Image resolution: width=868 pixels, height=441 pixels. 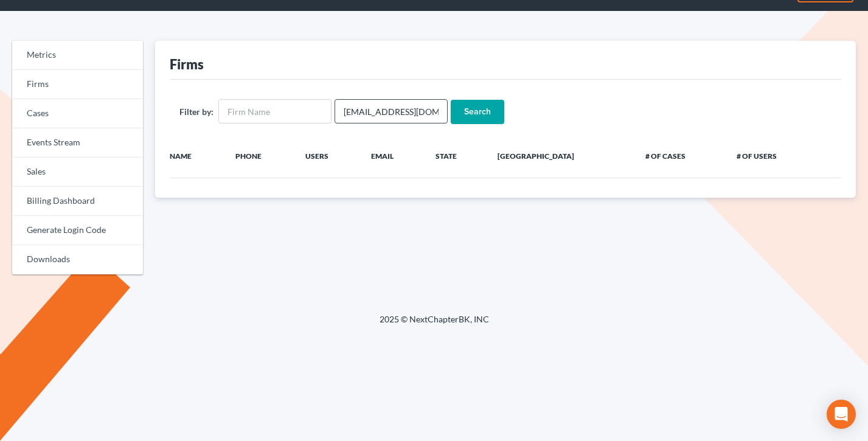 What do you see at coordinates (187, 64) in the screenshot?
I see `div: Firms` at bounding box center [187, 64].